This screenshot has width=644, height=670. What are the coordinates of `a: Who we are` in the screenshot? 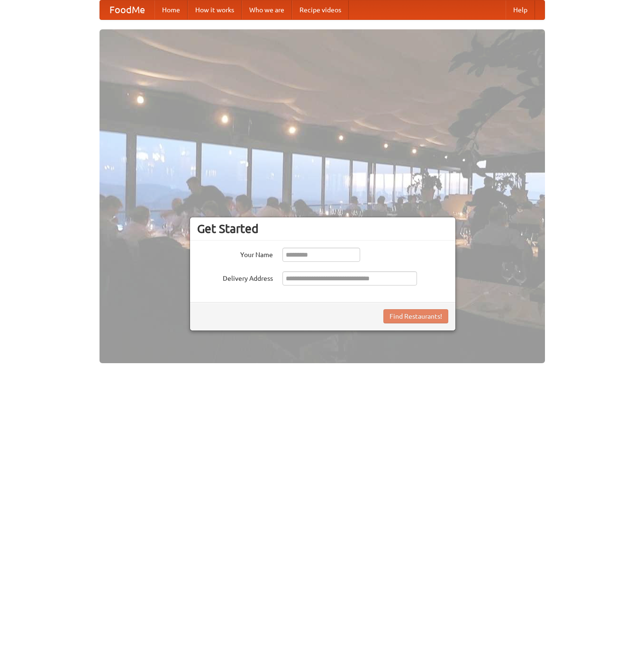 It's located at (267, 10).